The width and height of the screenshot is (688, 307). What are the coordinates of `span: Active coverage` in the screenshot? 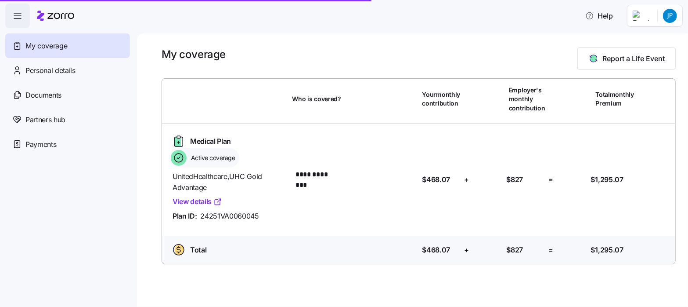 It's located at (212, 158).